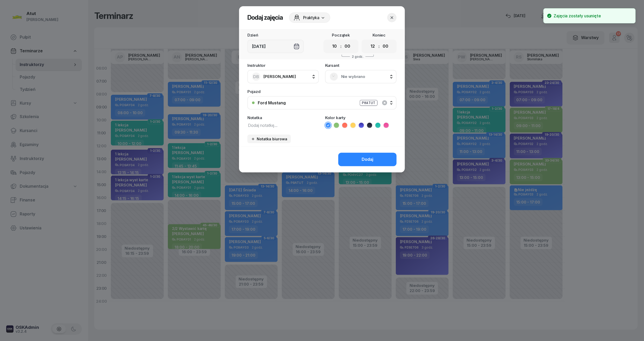  What do you see at coordinates (265, 18) in the screenshot?
I see `h2: Dodaj zajęcia` at bounding box center [265, 18].